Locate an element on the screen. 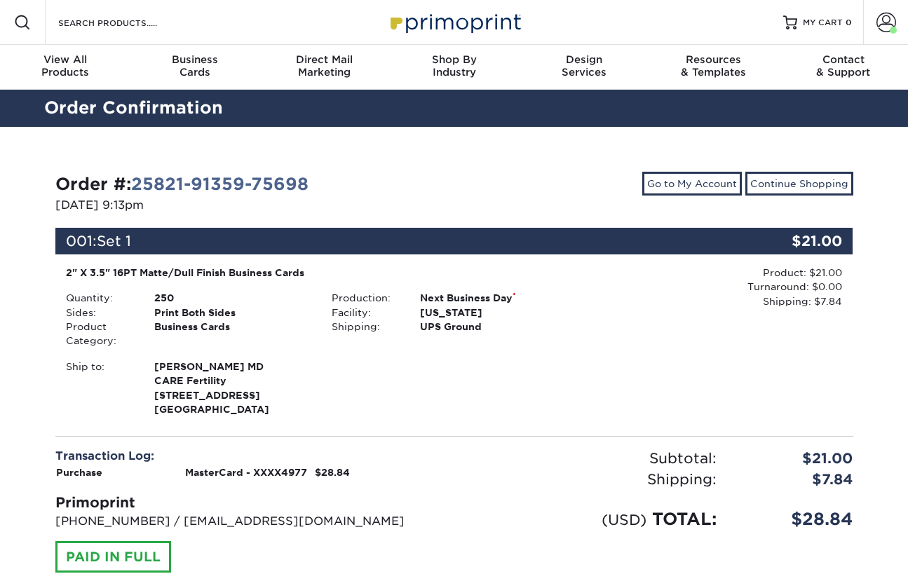 Image resolution: width=908 pixels, height=588 pixels. div: Product Category: is located at coordinates (99, 333).